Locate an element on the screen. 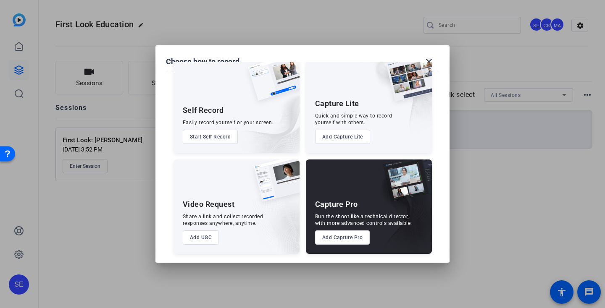  div: Share a link and collect recorded responses anywhere, anytime. is located at coordinates (223, 220).